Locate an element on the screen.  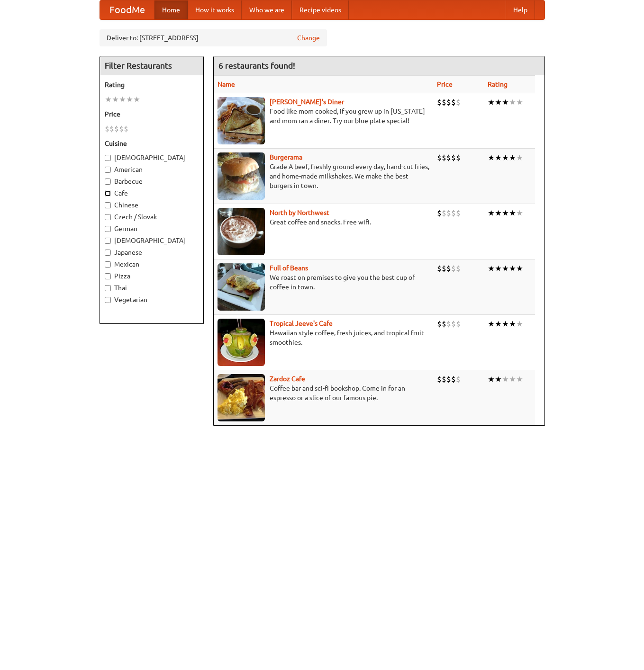
p: We roast on premises to give you the best cup of coffee in town. is located at coordinates (323, 282).